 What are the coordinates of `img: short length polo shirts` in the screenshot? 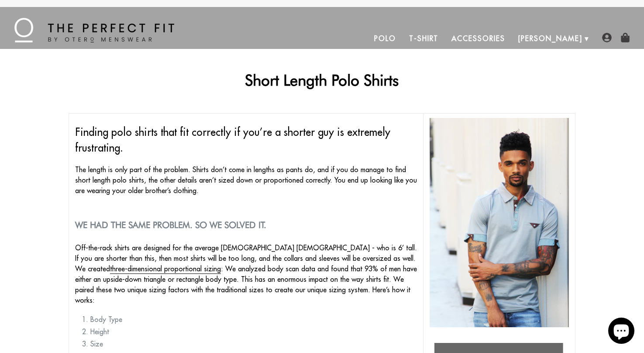 It's located at (499, 222).